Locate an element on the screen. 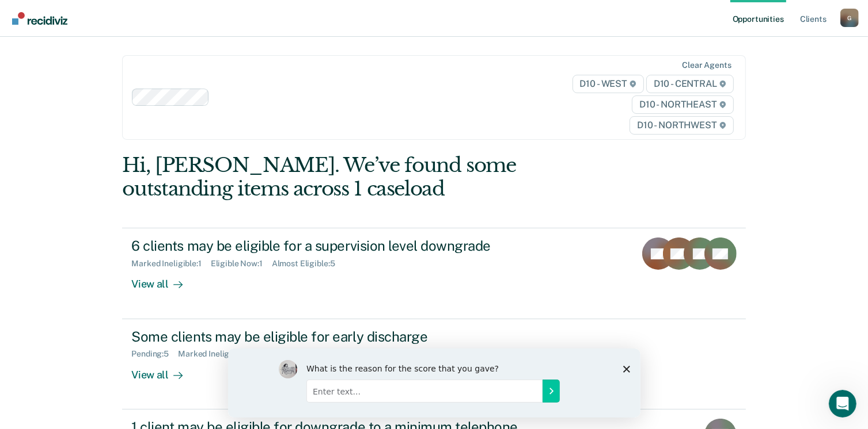 This screenshot has height=429, width=868. div: Close survey is located at coordinates (399, 20).